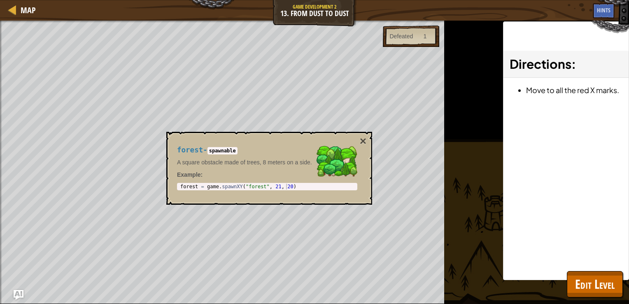 This screenshot has width=629, height=304. Describe the element at coordinates (28, 10) in the screenshot. I see `span: Map` at that location.